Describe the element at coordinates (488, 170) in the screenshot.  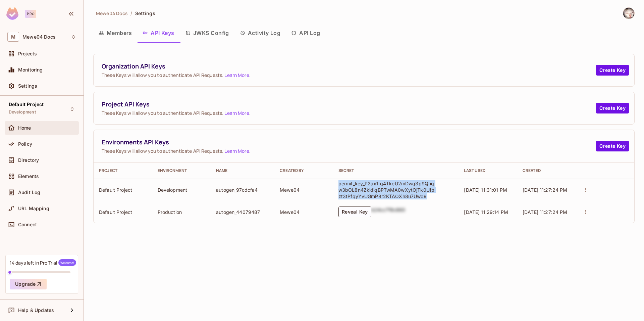
I see `div: Last Used` at that location.